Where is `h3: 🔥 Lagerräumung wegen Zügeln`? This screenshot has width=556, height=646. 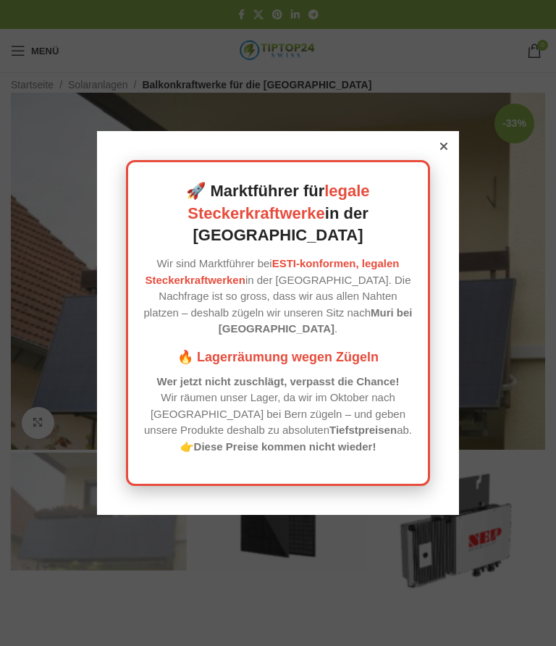 h3: 🔥 Lagerräumung wegen Zügeln is located at coordinates (278, 357).